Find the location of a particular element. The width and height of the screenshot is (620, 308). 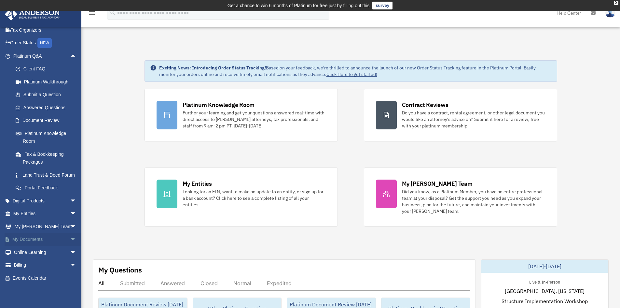

a: Events Calendar is located at coordinates (45, 278).